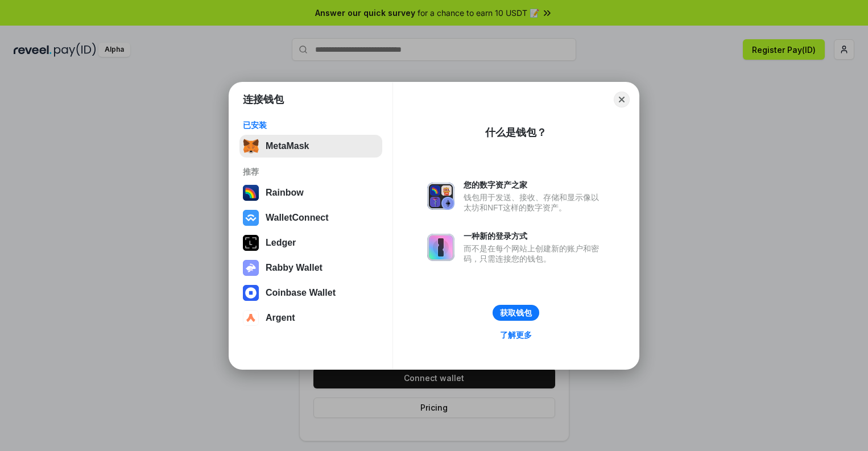 This screenshot has height=451, width=868. What do you see at coordinates (516, 336) in the screenshot?
I see `div: 了解更多` at bounding box center [516, 336].